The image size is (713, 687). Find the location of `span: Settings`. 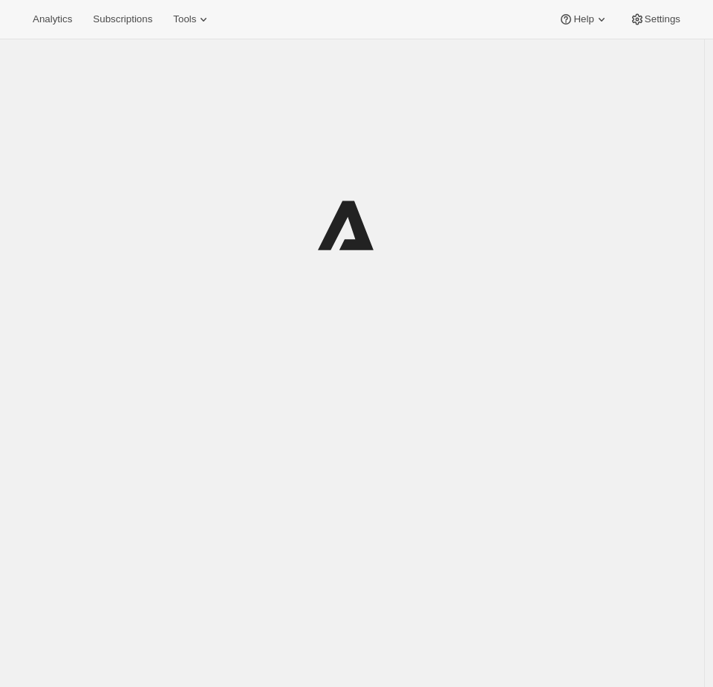

span: Settings is located at coordinates (662, 19).